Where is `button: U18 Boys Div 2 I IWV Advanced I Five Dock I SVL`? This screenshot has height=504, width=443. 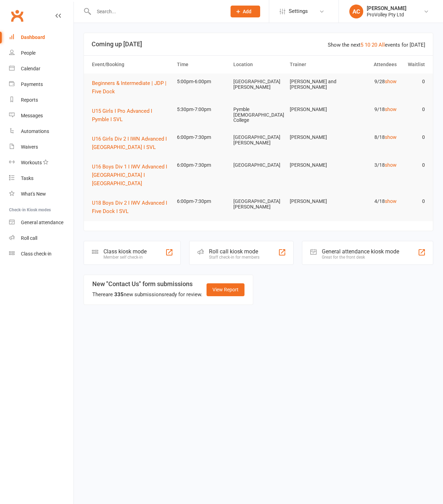 button: U18 Boys Div 2 I IWV Advanced I Five Dock I SVL is located at coordinates (131, 207).